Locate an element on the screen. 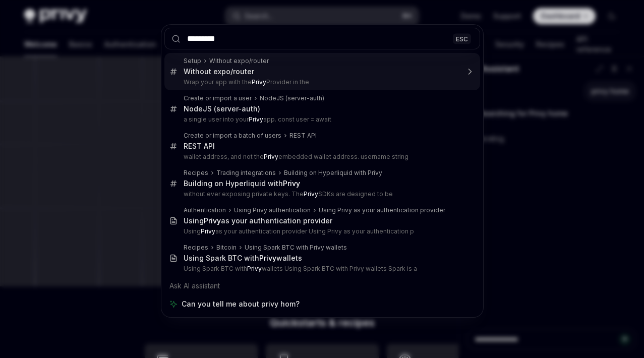 This screenshot has width=644, height=358. div: Using Privy authentication is located at coordinates (272, 210).